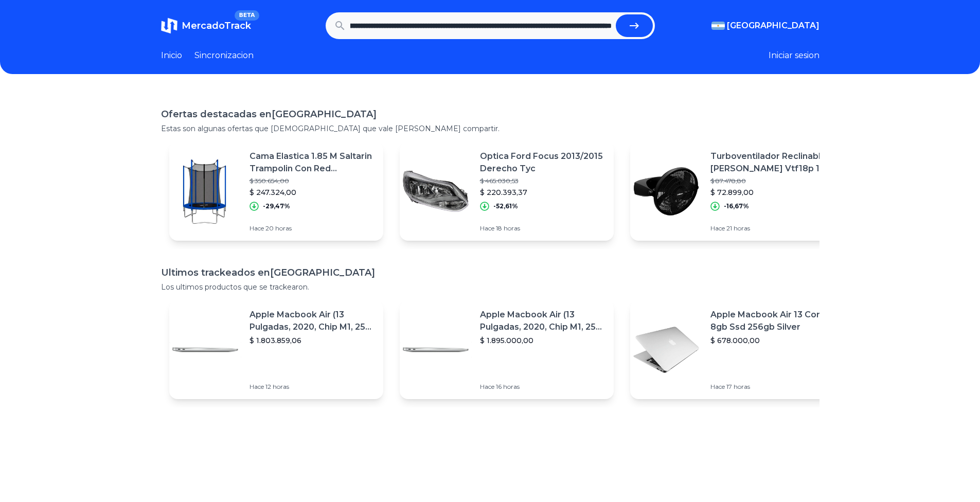 The image size is (980, 502). I want to click on p: Hace 12 horas, so click(312, 387).